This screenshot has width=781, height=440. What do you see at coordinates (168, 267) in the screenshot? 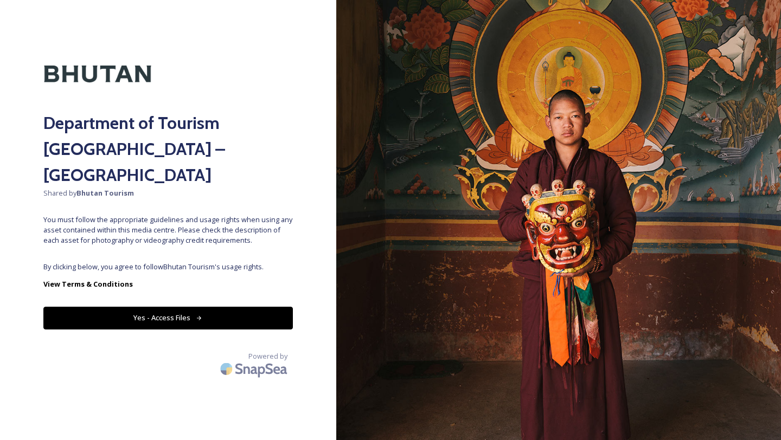
I see `span: By clicking below, you agree to follow Bhutan Tourism 's usage rights.` at bounding box center [168, 267].